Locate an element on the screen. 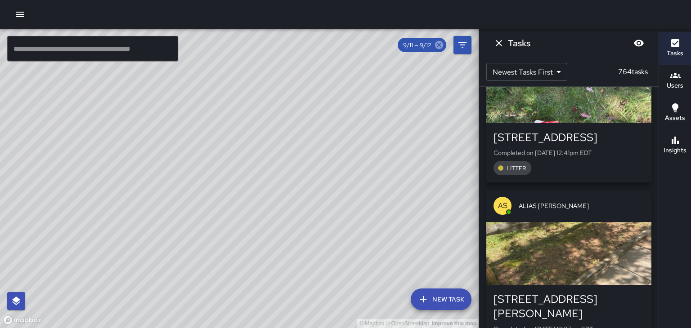  h6: Assets is located at coordinates (675, 118).